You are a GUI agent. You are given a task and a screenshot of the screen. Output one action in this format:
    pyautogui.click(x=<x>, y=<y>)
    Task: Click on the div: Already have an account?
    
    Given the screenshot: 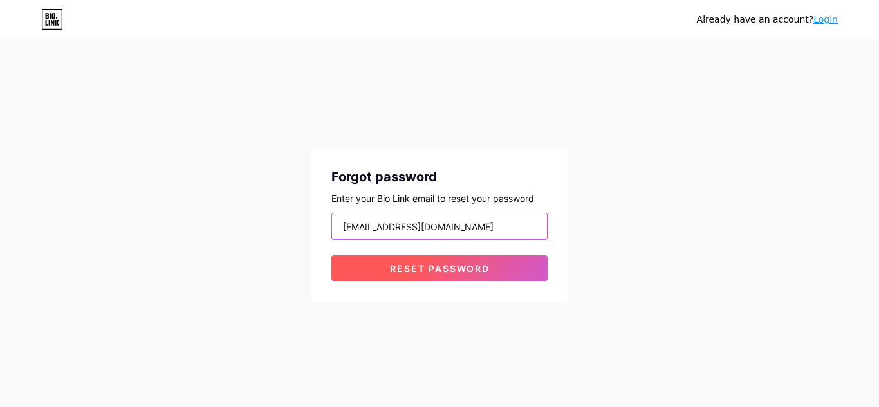 What is the action you would take?
    pyautogui.click(x=767, y=19)
    